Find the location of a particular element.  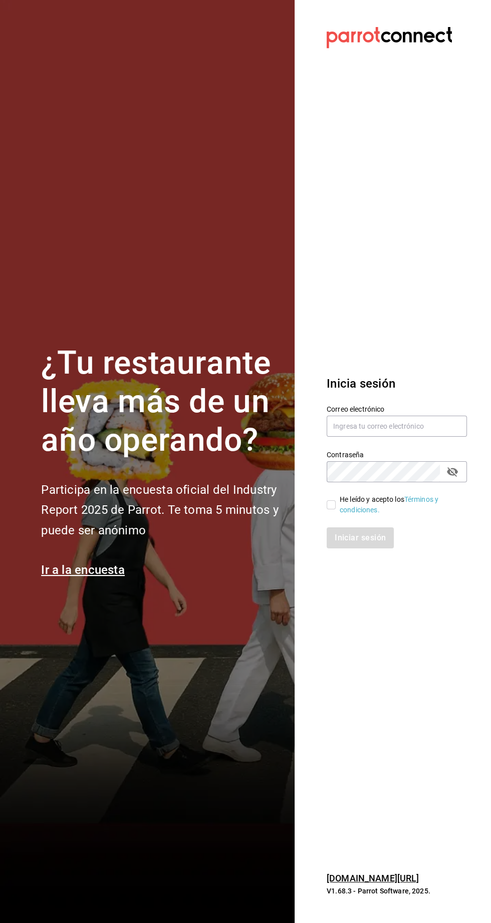

label: Correo electrónico is located at coordinates (397, 409).